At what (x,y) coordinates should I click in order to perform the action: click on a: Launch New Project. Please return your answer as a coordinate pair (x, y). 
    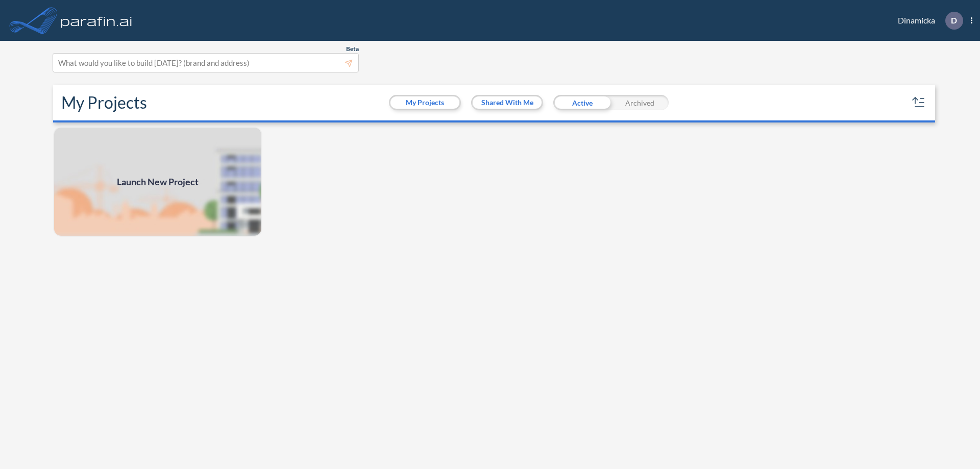
    Looking at the image, I should click on (158, 182).